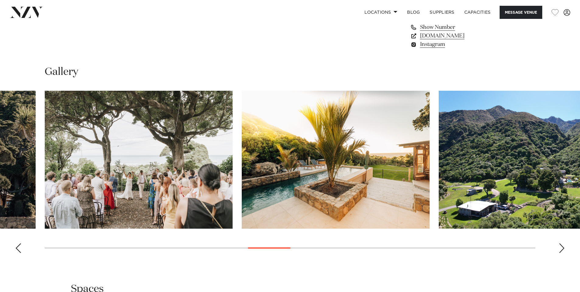 This screenshot has height=292, width=580. I want to click on a: Locations, so click(381, 12).